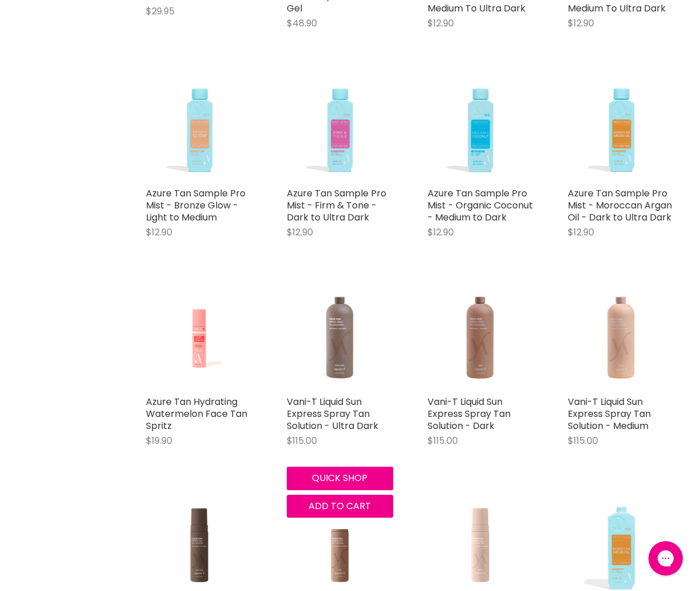 The height and width of the screenshot is (591, 700). Describe the element at coordinates (340, 478) in the screenshot. I see `button: Quick shop` at that location.